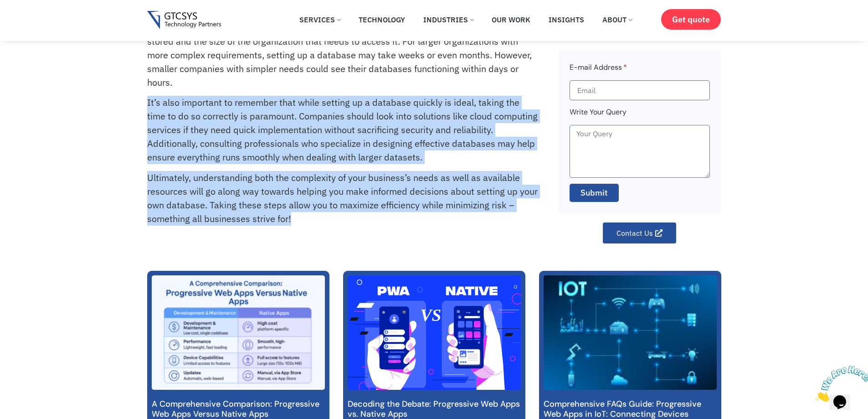 This screenshot has width=868, height=419. What do you see at coordinates (434, 333) in the screenshot?
I see `a: Progressive Web Apps vs. Native Apps` at bounding box center [434, 333].